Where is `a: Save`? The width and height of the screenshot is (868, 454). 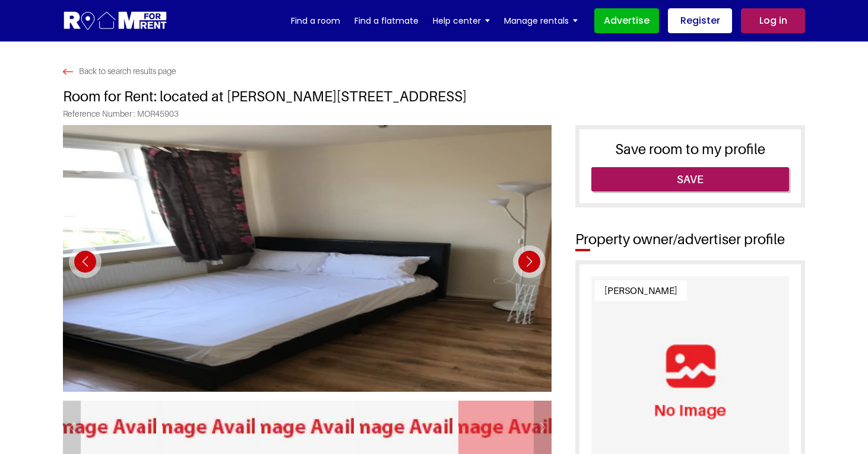 a: Save is located at coordinates (690, 180).